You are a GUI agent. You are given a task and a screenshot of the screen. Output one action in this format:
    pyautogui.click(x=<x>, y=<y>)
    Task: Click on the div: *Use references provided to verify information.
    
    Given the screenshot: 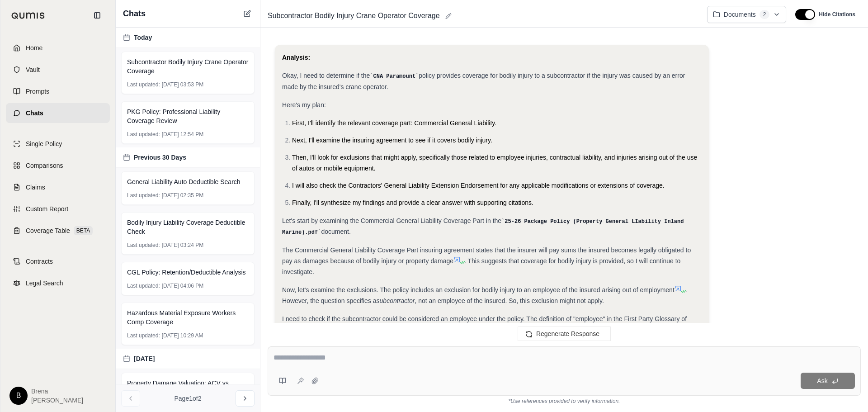 What is the action you would take?
    pyautogui.click(x=564, y=400)
    